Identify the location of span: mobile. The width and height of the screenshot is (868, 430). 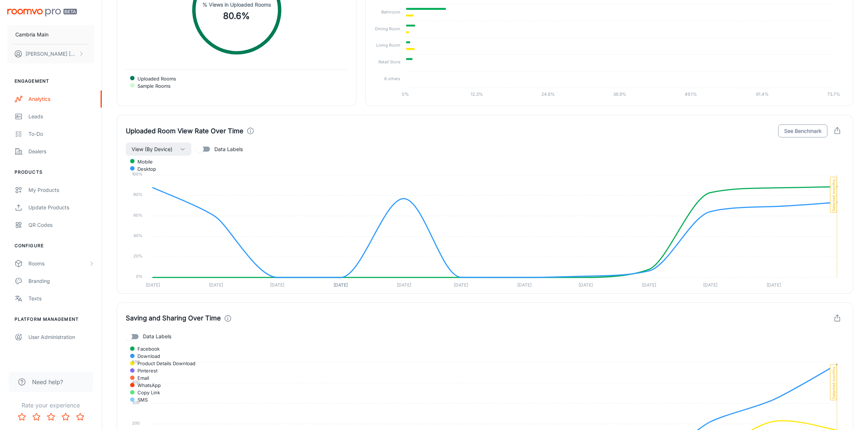
(142, 162).